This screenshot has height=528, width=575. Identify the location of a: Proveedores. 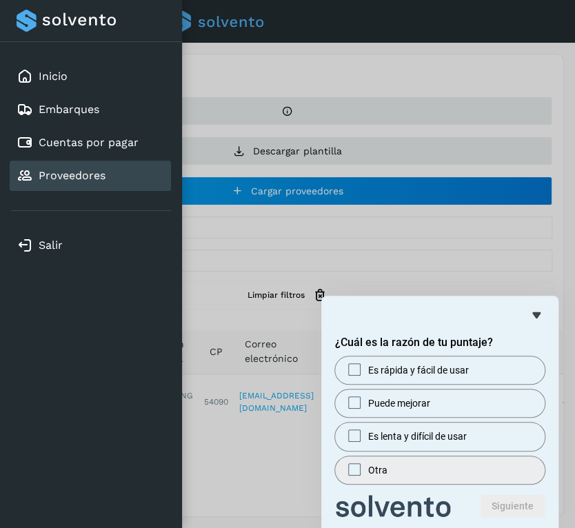
(72, 175).